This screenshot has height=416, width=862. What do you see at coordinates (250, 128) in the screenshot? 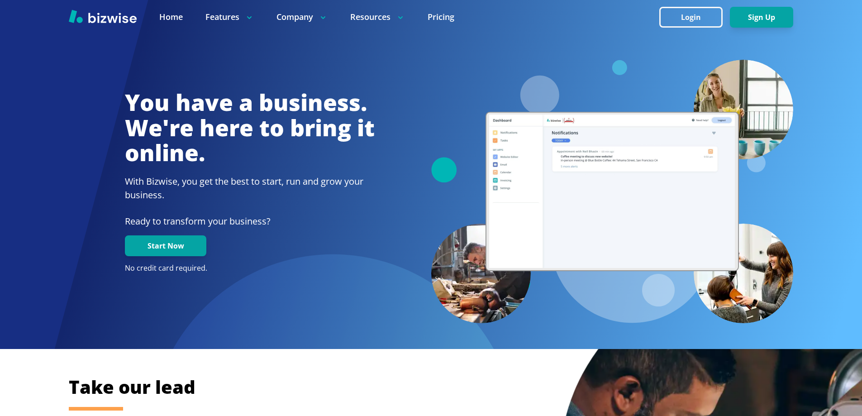
I see `h1: You have a business. We're here to bring it online.` at bounding box center [250, 128].